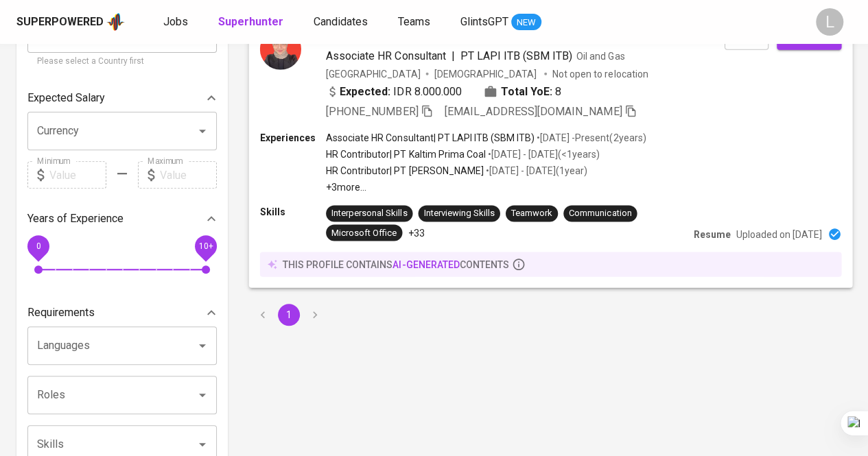 The height and width of the screenshot is (456, 868). I want to click on button: Save, so click(747, 38).